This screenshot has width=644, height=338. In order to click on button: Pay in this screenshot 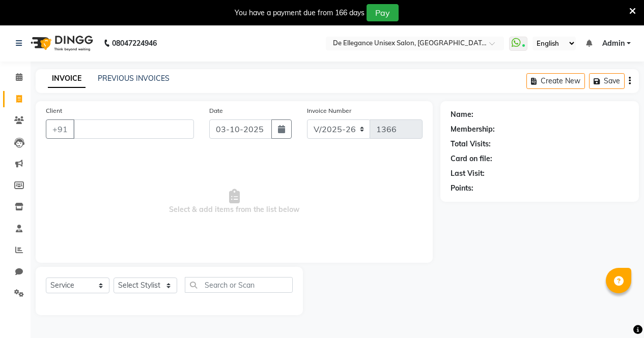, I will do `click(382, 13)`.